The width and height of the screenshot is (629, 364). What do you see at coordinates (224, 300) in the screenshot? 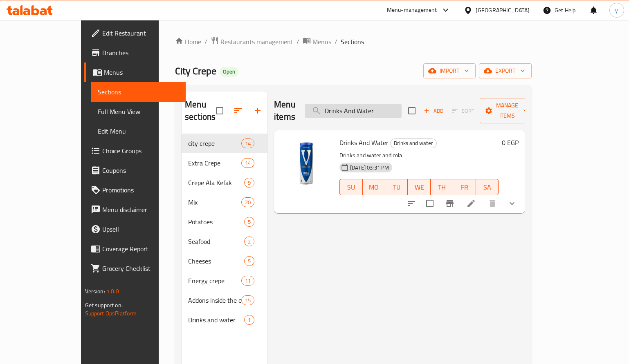
I see `div: Addons inside the crepe15` at bounding box center [224, 300].